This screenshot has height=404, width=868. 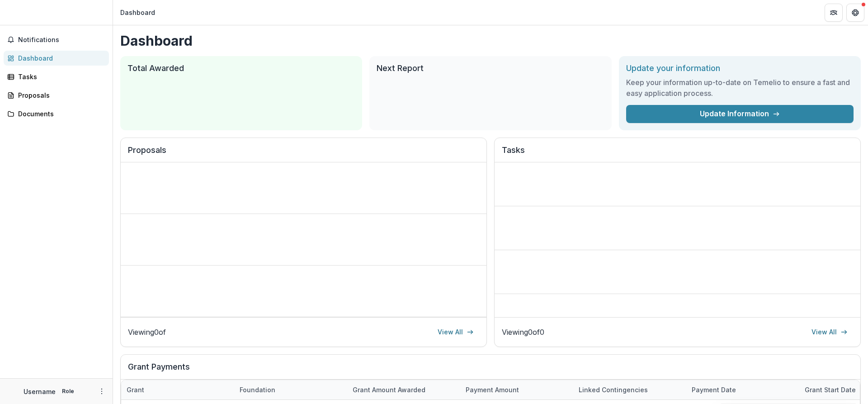 What do you see at coordinates (60, 76) in the screenshot?
I see `div: Tasks` at bounding box center [60, 76].